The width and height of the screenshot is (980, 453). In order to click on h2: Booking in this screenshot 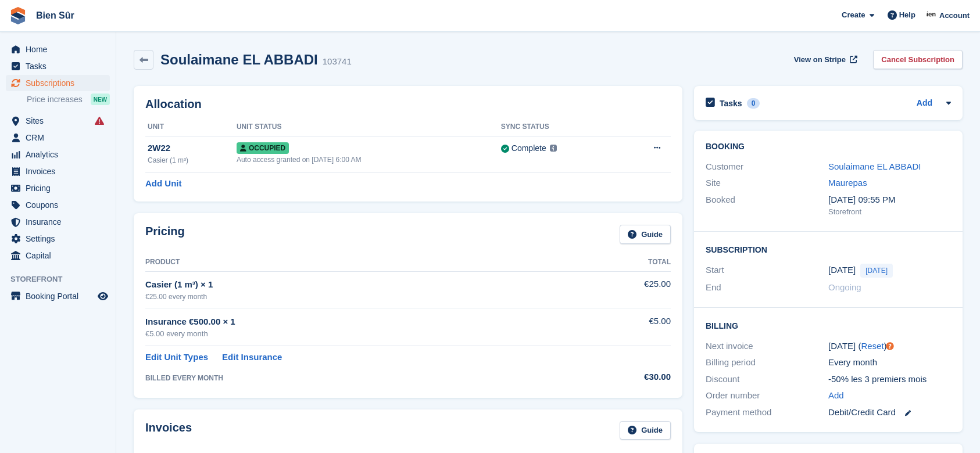, I will do `click(829, 147)`.